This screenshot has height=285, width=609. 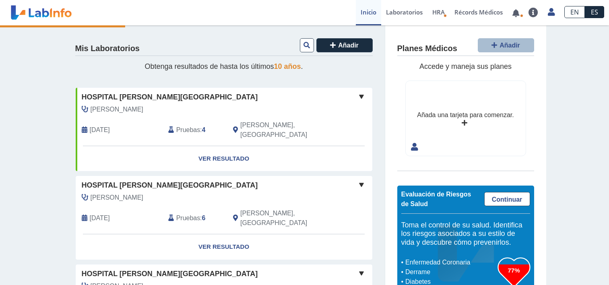 I want to click on span: Evaluación de Riesgos de Salud, so click(x=437, y=199).